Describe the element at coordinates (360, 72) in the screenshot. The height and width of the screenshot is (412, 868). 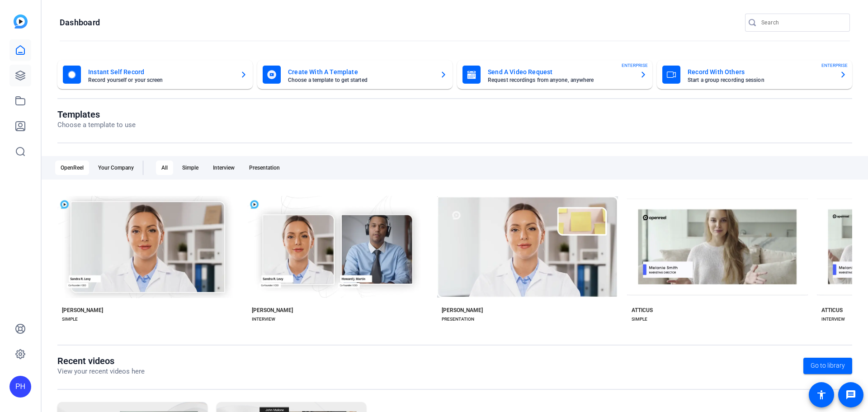
I see `mat-card-title: Create With A Template` at that location.